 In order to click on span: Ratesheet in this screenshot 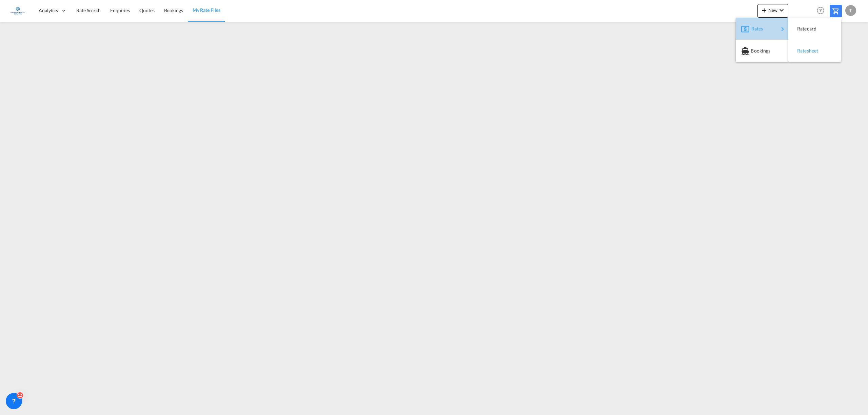, I will do `click(801, 51)`.